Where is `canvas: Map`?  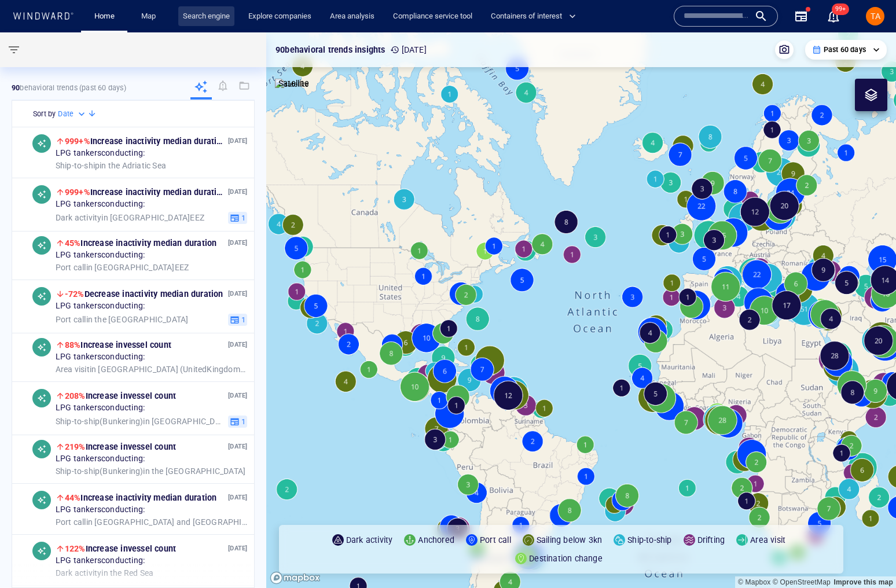 canvas: Map is located at coordinates (581, 310).